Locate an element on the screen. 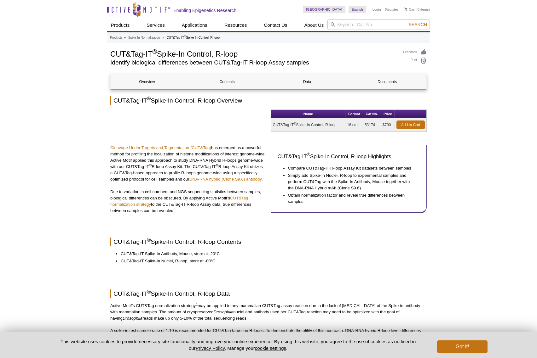 The height and width of the screenshot is (358, 537). td: 53174 is located at coordinates (372, 125).